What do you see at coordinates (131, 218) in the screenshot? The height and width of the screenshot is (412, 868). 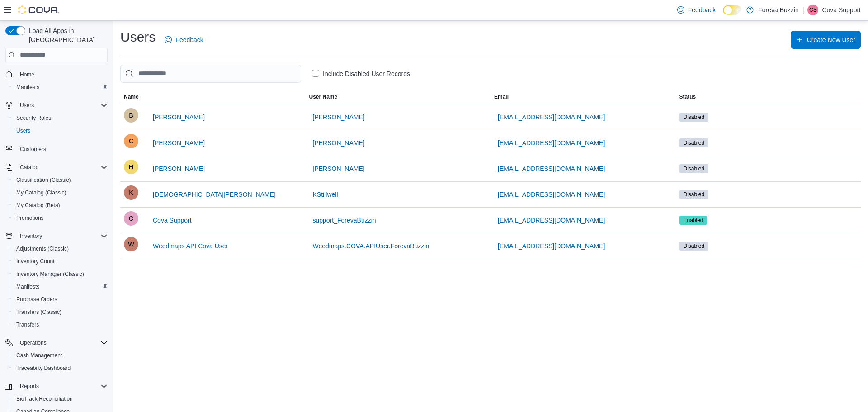 I see `div: Cova` at bounding box center [131, 218].